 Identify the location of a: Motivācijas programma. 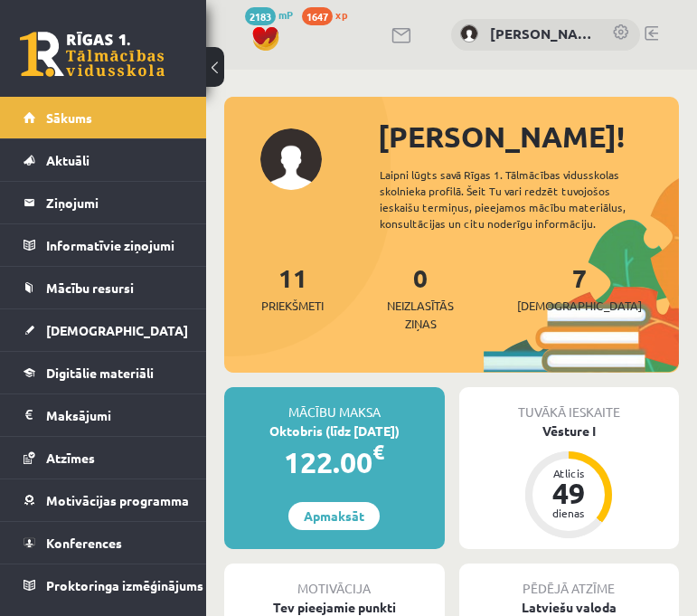
(104, 500).